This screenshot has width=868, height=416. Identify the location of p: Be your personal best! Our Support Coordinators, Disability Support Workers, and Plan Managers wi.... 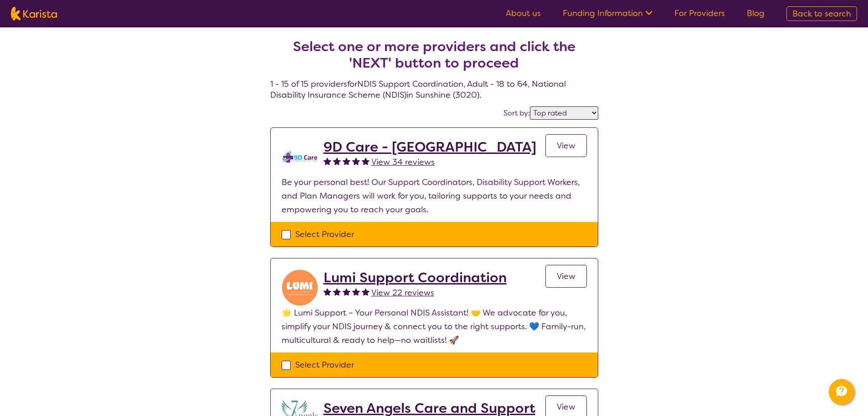
(434, 195).